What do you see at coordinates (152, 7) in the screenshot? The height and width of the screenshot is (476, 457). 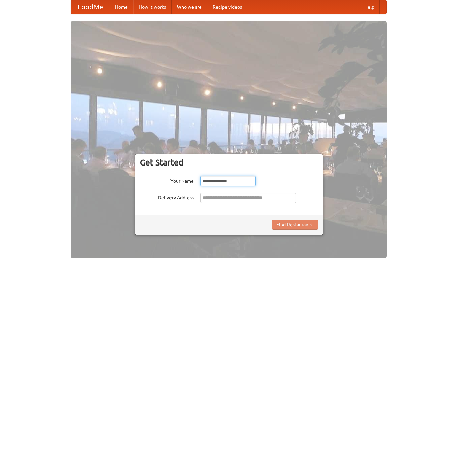 I see `a: How it works` at bounding box center [152, 7].